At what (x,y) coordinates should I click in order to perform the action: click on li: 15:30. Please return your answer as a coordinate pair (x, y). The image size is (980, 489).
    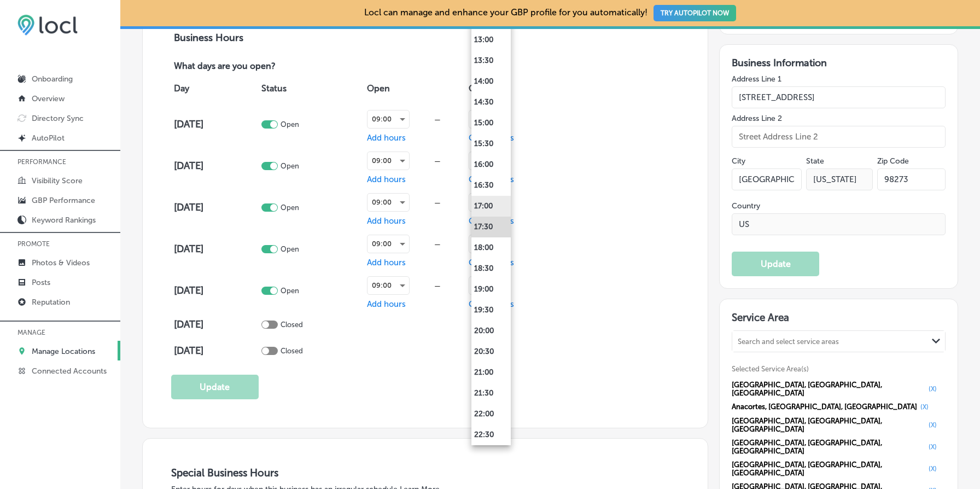
    Looking at the image, I should click on (491, 143).